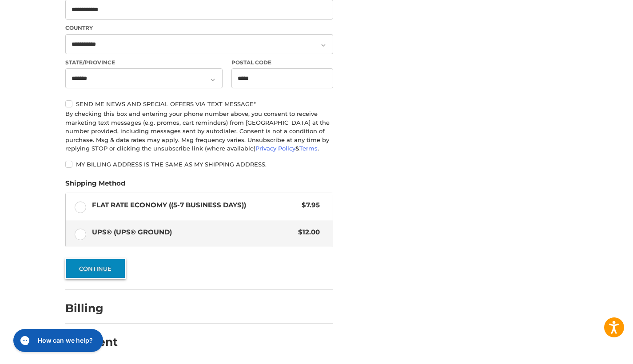 This screenshot has width=633, height=364. I want to click on a: Privacy Policy, so click(276, 148).